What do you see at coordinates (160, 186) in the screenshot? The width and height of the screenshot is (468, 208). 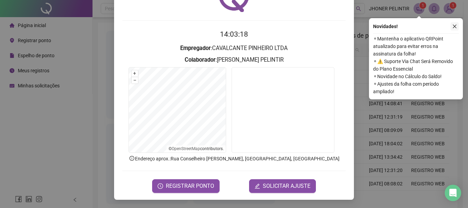 I see `span: clock-circle` at bounding box center [160, 186].